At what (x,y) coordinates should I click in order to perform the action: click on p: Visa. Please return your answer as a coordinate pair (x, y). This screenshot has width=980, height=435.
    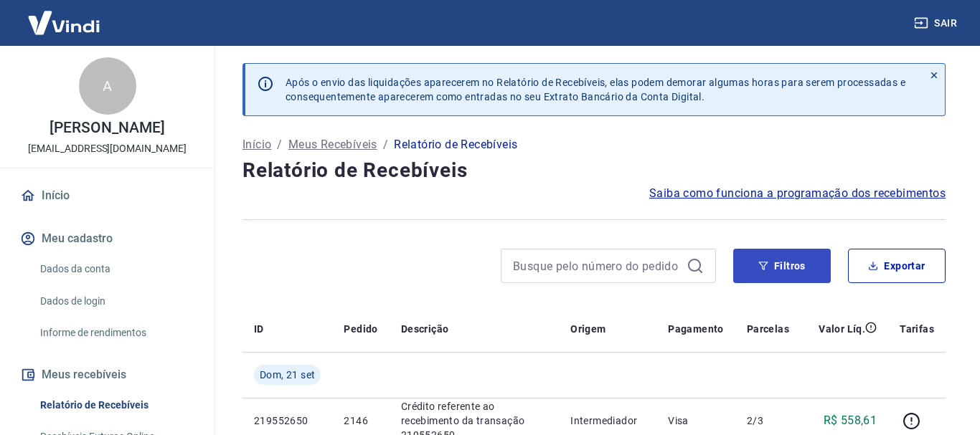
    Looking at the image, I should click on (696, 421).